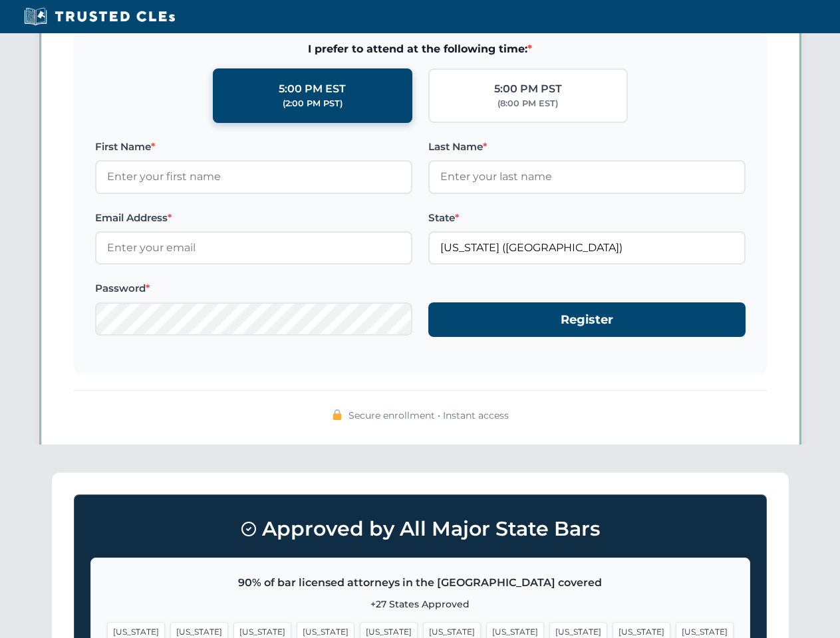 The height and width of the screenshot is (638, 840). Describe the element at coordinates (586, 248) in the screenshot. I see `input: California (CA)` at that location.